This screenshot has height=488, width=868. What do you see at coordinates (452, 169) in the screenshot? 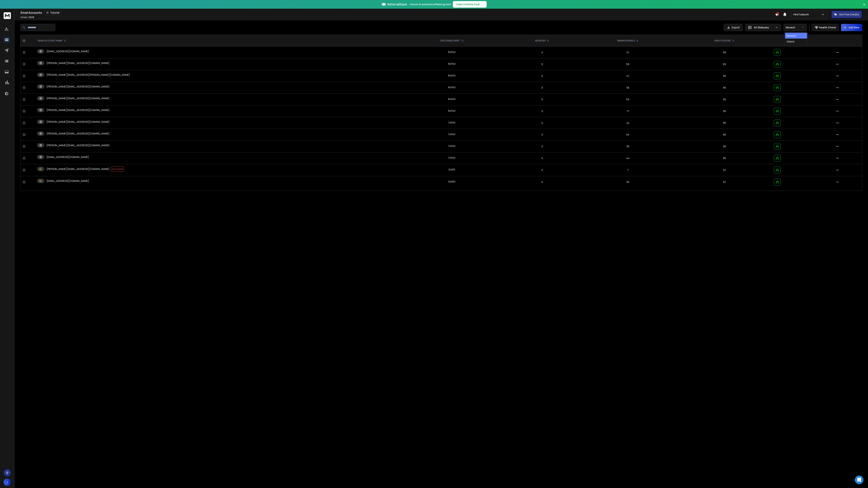
I see `div: 0 of 15` at bounding box center [452, 169].